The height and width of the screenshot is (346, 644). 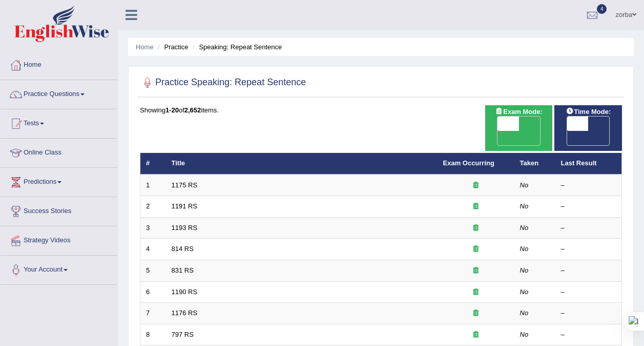 What do you see at coordinates (154, 313) in the screenshot?
I see `td: 7` at bounding box center [154, 313].